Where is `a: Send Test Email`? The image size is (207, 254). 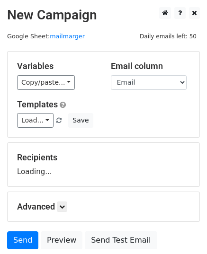 a: Send Test Email is located at coordinates (121, 241).